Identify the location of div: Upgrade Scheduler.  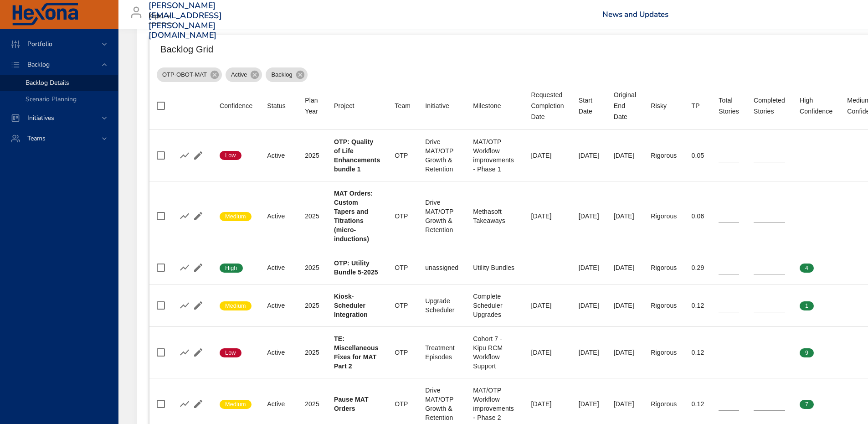
(441, 305).